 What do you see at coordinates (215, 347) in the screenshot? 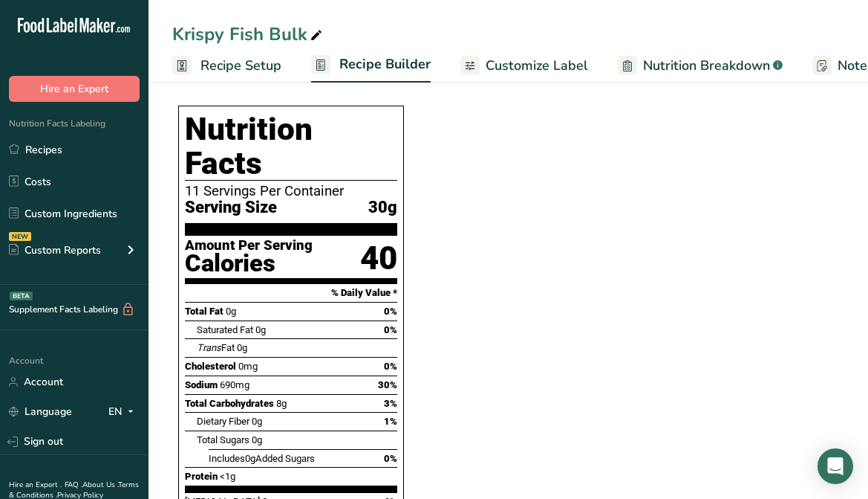
I see `span: Fat` at bounding box center [215, 347].